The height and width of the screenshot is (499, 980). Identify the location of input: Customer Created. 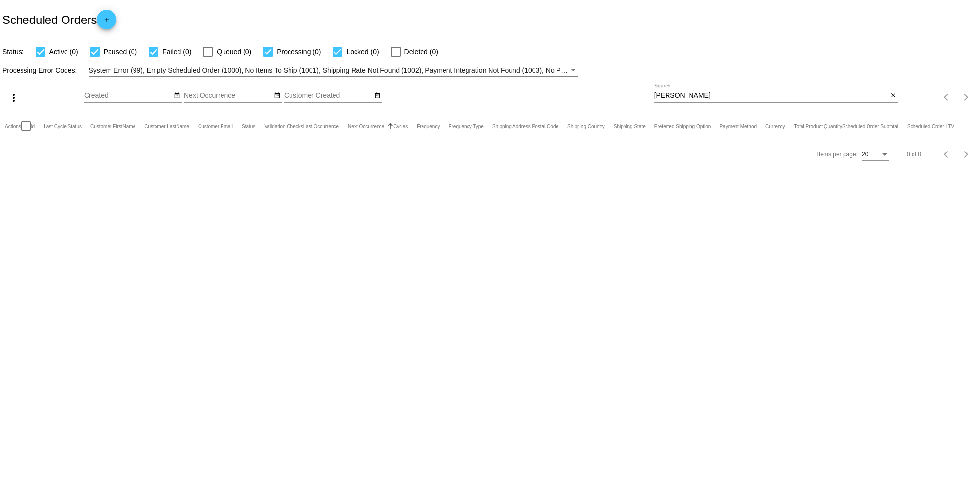
(328, 96).